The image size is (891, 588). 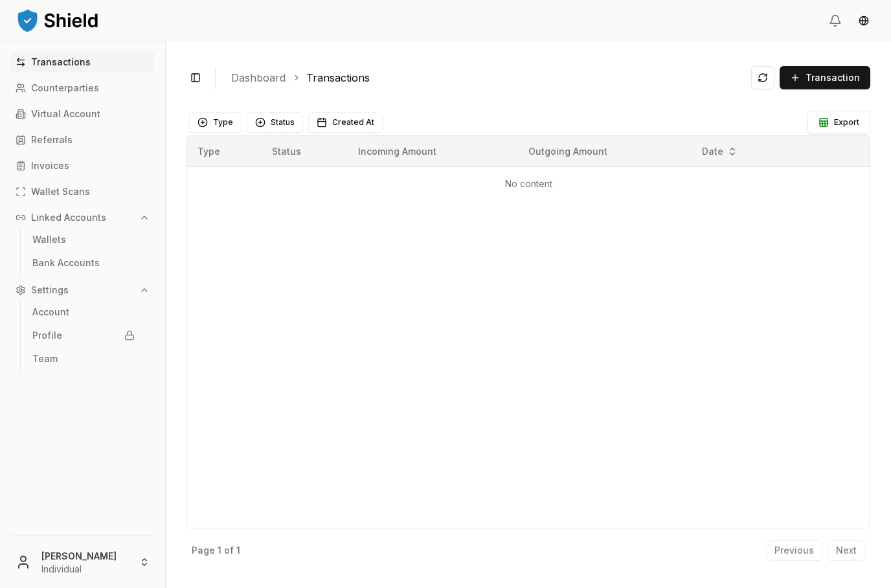 I want to click on p: Referrals, so click(x=52, y=140).